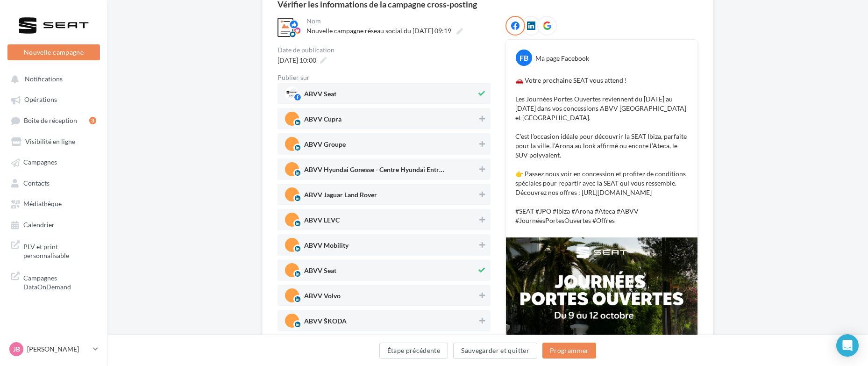 This screenshot has height=366, width=868. I want to click on a: Visibilité en ligne, so click(54, 142).